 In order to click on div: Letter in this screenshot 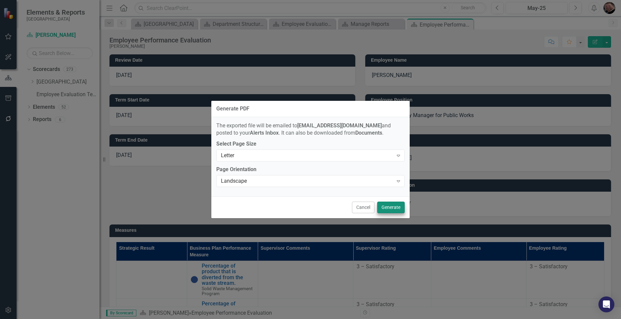, I will do `click(307, 156)`.